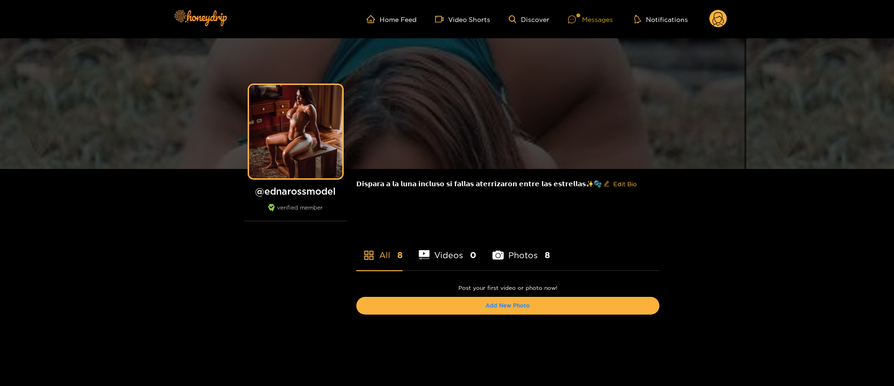 This screenshot has width=894, height=386. I want to click on div: verified member, so click(296, 212).